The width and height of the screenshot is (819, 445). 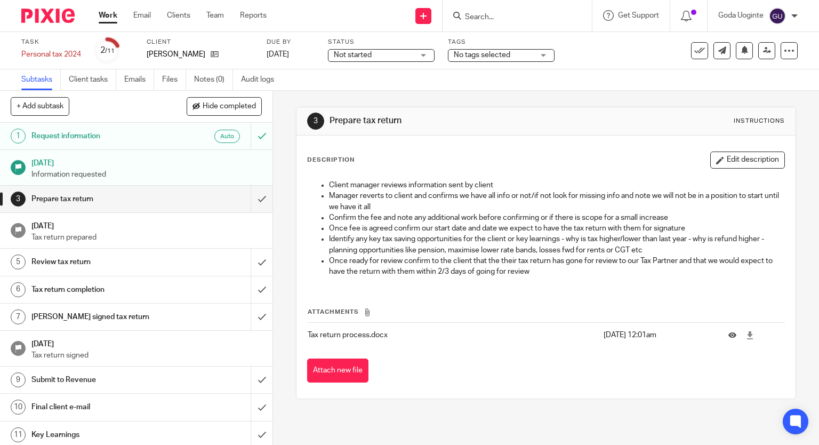 What do you see at coordinates (759, 121) in the screenshot?
I see `div: Instructions` at bounding box center [759, 121].